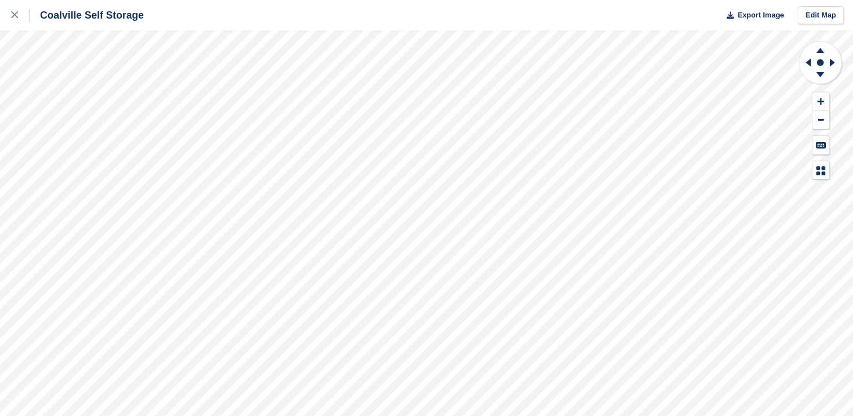 This screenshot has height=416, width=853. Describe the element at coordinates (761, 15) in the screenshot. I see `span: Export Image` at that location.